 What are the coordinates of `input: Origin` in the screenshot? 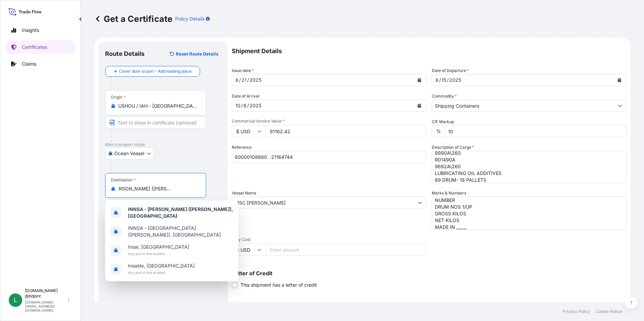 It's located at (158, 106).